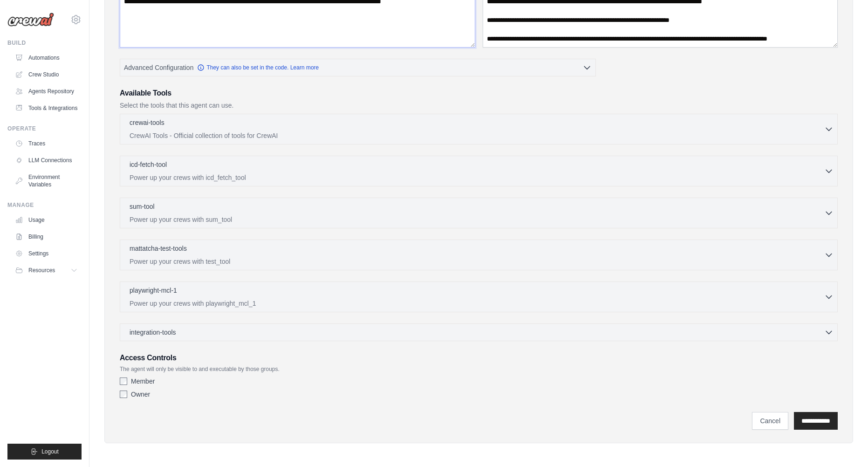 The height and width of the screenshot is (467, 868). Describe the element at coordinates (46, 237) in the screenshot. I see `a: Billing` at that location.